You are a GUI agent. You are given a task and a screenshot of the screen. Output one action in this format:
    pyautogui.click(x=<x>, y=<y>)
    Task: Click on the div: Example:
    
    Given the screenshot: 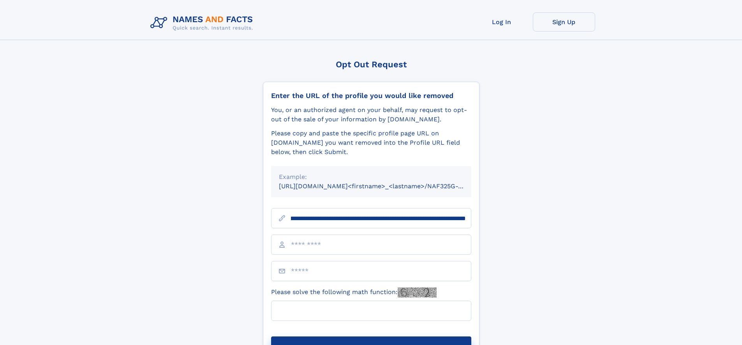 What is the action you would take?
    pyautogui.click(x=371, y=177)
    